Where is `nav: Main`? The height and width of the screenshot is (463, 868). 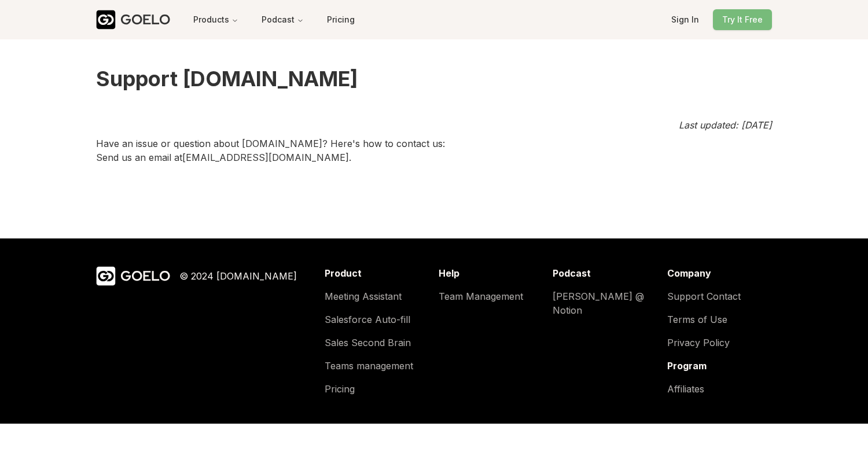 nav: Main is located at coordinates (249, 20).